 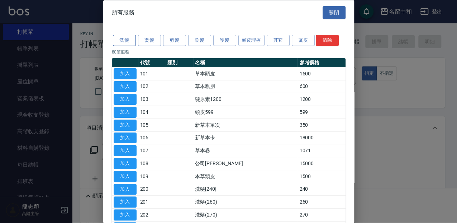 What do you see at coordinates (321, 150) in the screenshot?
I see `td: 1071` at bounding box center [321, 150].